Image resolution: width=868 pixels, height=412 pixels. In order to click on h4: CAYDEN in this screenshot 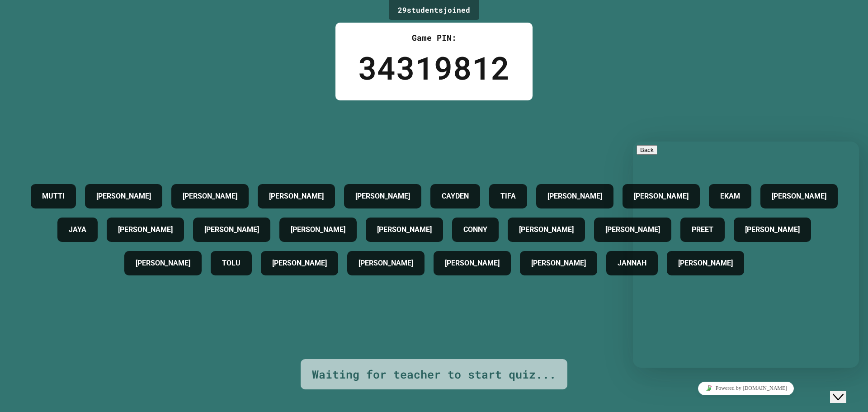, I will do `click(455, 196)`.